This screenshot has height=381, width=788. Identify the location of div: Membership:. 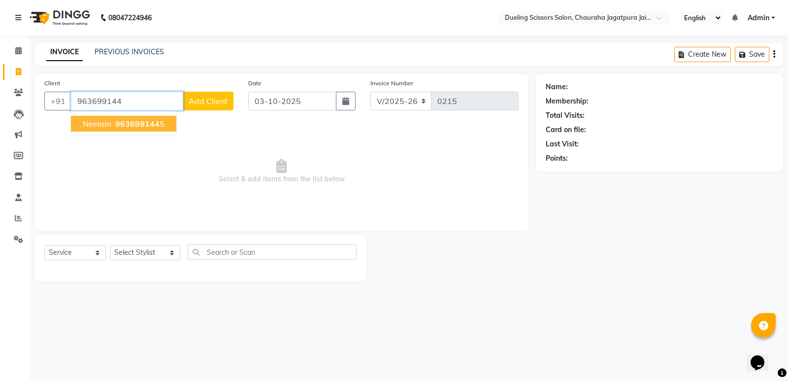
(567, 101).